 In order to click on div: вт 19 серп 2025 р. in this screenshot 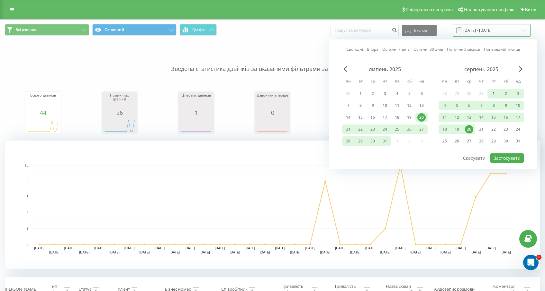, I will do `click(457, 130)`.